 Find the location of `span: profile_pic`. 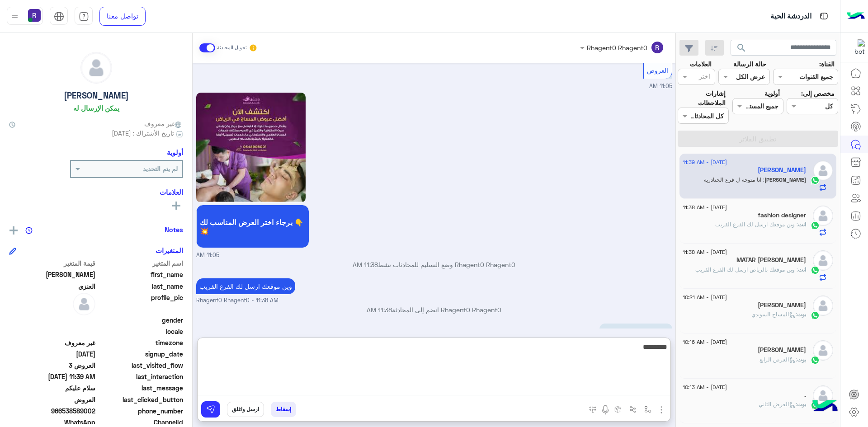

span: profile_pic is located at coordinates (140, 303).